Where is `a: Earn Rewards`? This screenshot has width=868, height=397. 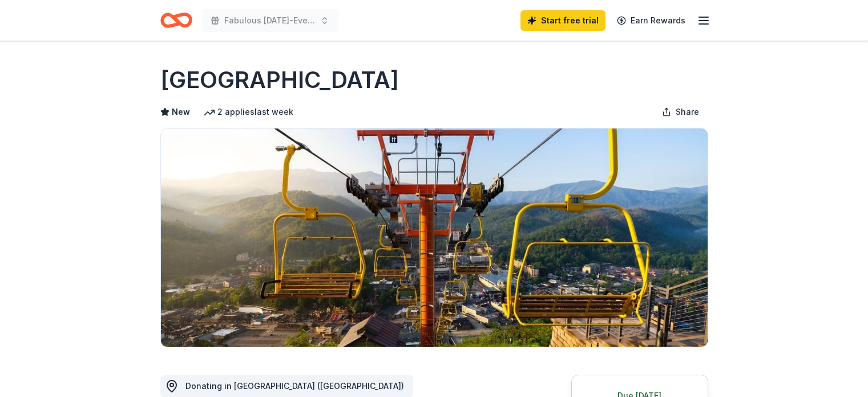 a: Earn Rewards is located at coordinates (651, 21).